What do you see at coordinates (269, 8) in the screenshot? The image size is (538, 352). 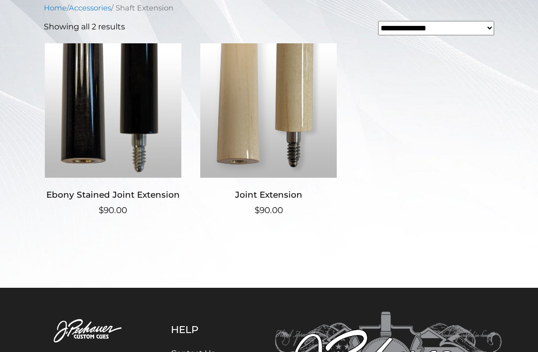 I see `nav: Breadcrumb` at bounding box center [269, 8].